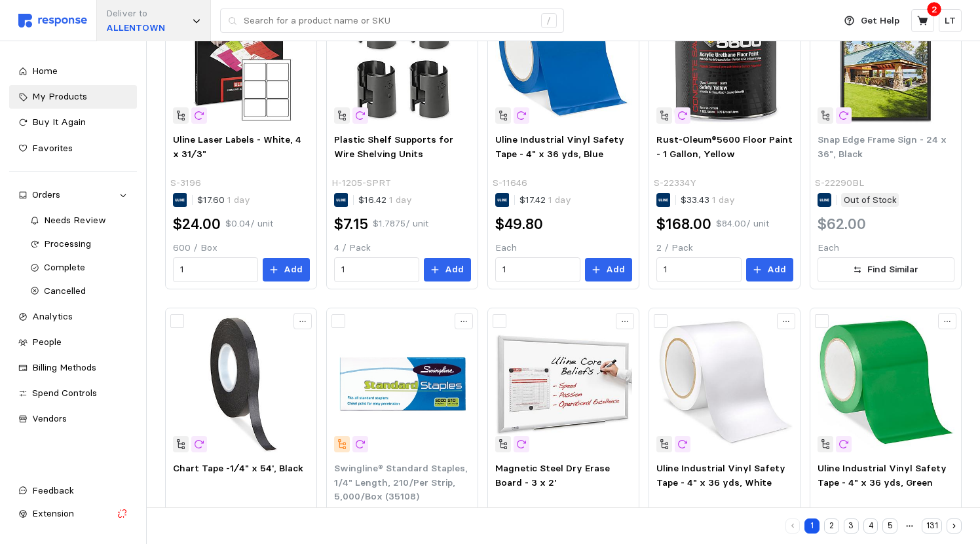 The width and height of the screenshot is (980, 544). I want to click on p: S-15836BL, so click(194, 512).